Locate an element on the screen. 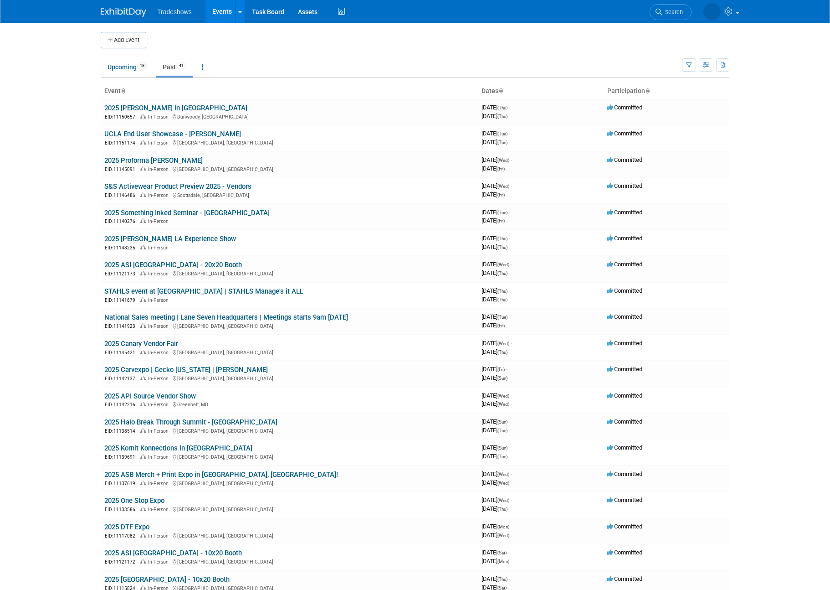 The image size is (830, 590). span: EID: 11142216 is located at coordinates (122, 404).